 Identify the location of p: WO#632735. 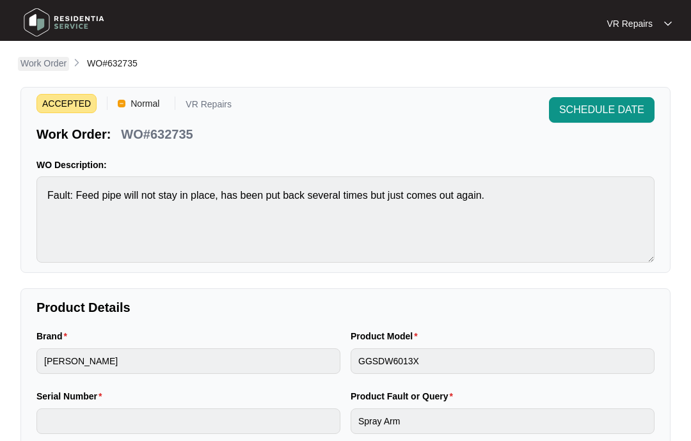
(157, 134).